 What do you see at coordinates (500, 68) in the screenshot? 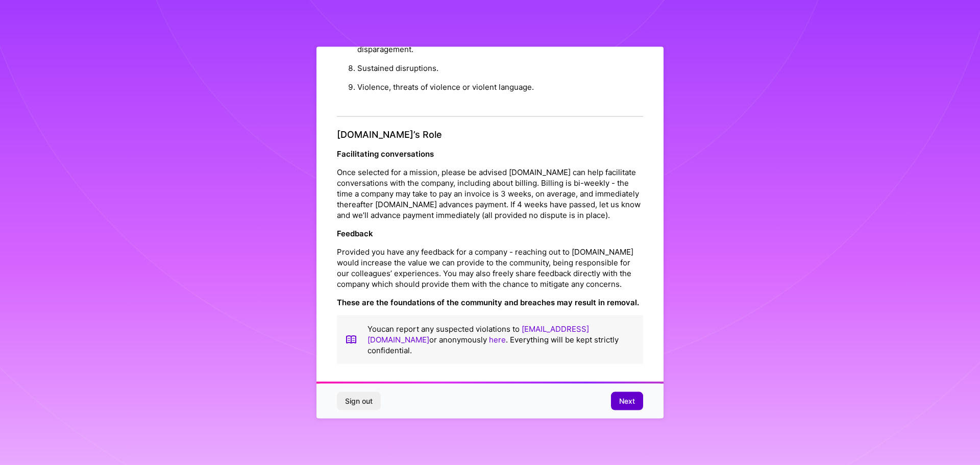
I see `li: Sustained disruptions.` at bounding box center [500, 68].